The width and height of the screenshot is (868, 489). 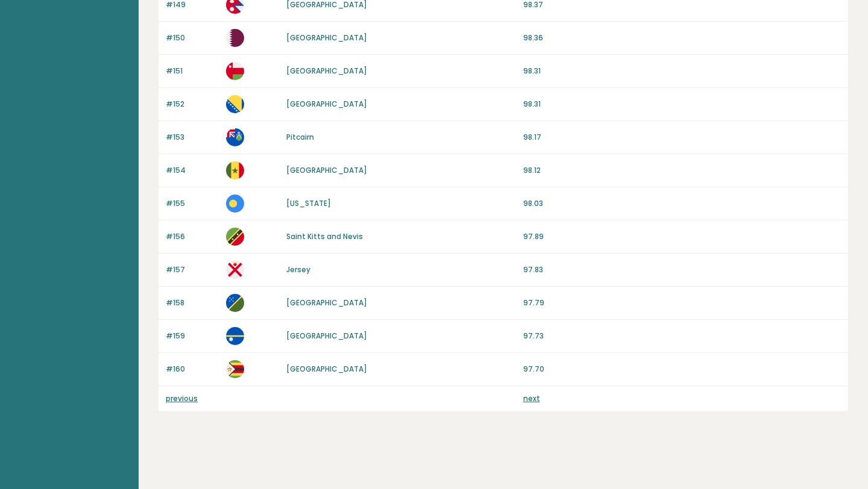 I want to click on p: 97.73, so click(x=681, y=336).